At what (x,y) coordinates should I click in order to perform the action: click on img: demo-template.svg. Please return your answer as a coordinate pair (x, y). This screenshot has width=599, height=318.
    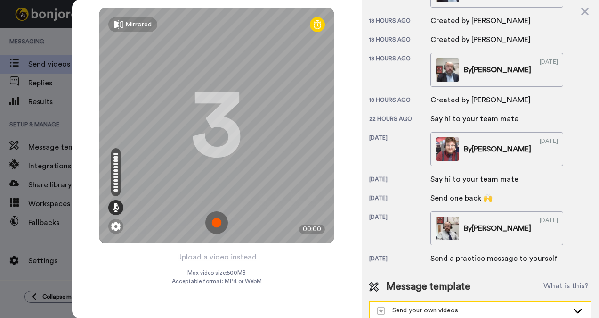
    Looking at the image, I should click on (381, 311).